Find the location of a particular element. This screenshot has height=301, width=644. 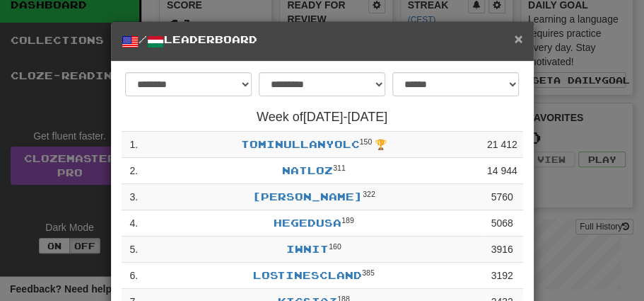

sup: Level 189 is located at coordinates (348, 220).